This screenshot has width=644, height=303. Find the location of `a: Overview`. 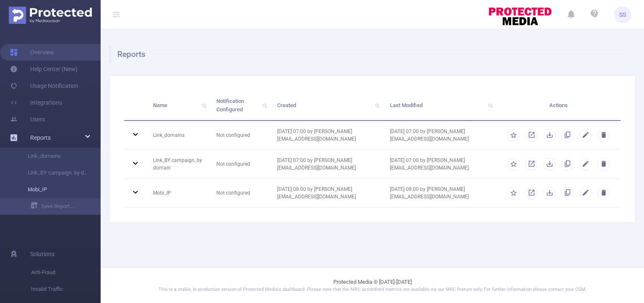

a: Overview is located at coordinates (32, 52).